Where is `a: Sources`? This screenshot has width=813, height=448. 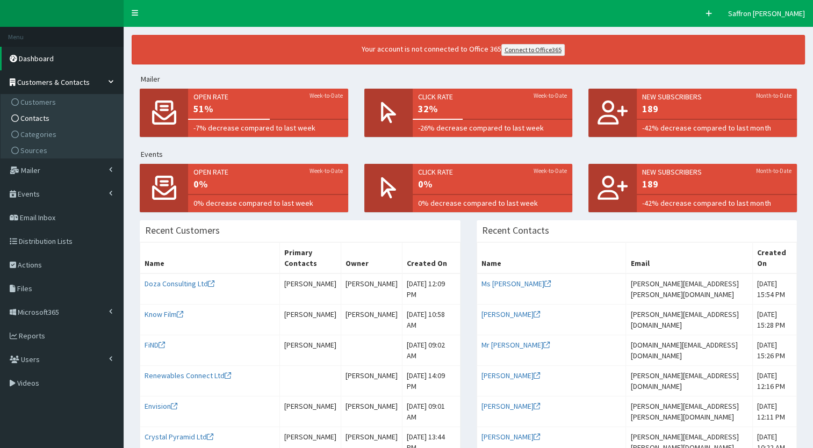
a: Sources is located at coordinates (63, 150).